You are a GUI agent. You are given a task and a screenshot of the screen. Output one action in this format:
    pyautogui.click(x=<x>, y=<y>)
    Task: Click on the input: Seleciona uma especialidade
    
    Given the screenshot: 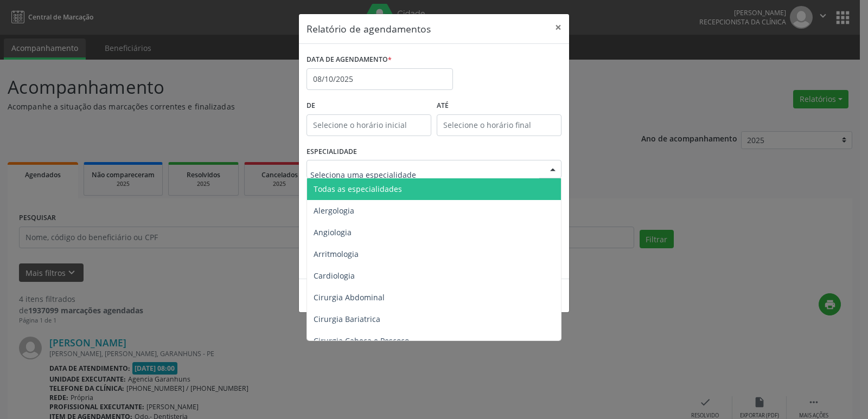 What is the action you would take?
    pyautogui.click(x=425, y=175)
    